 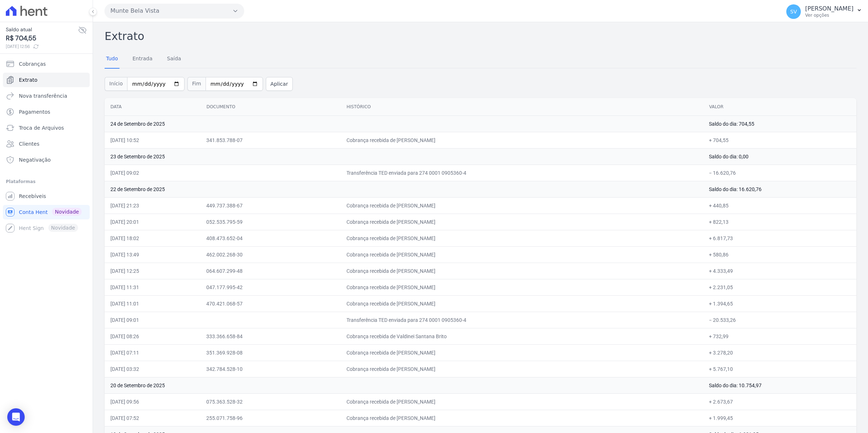 What do you see at coordinates (780, 271) in the screenshot?
I see `td: + 4.333,49` at bounding box center [780, 271].